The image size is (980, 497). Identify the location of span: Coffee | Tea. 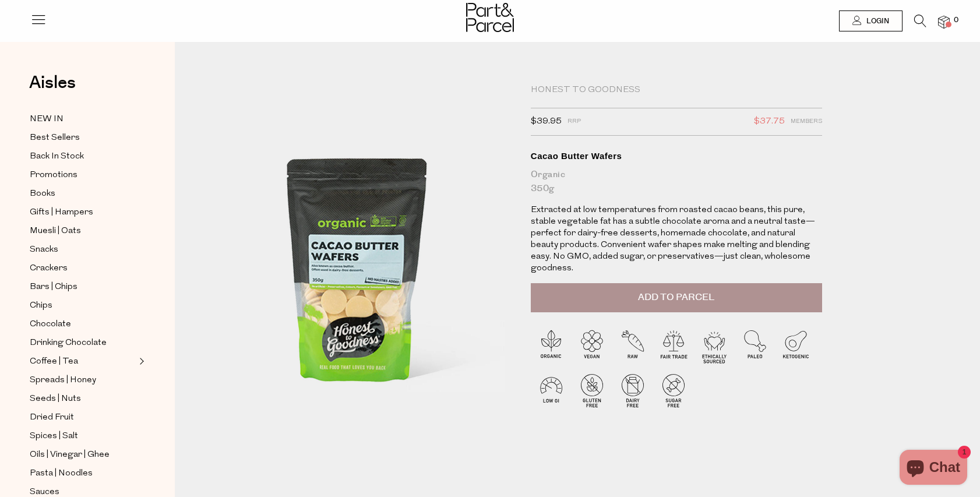
(54, 362).